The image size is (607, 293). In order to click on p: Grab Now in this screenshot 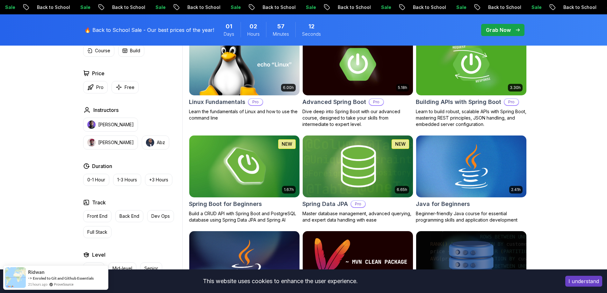, I will do `click(498, 30)`.